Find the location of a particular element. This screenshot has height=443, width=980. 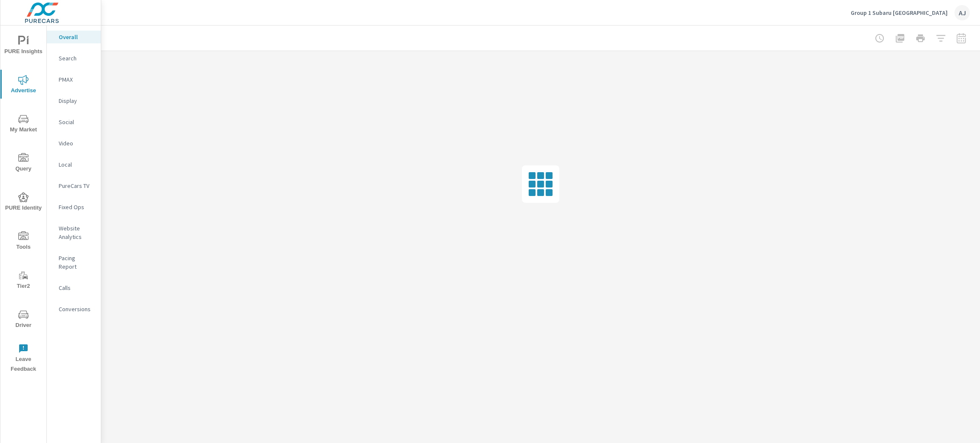

p: Video is located at coordinates (76, 143).